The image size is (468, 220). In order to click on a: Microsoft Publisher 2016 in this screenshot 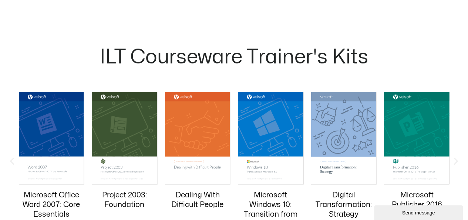, I will do `click(417, 199)`.